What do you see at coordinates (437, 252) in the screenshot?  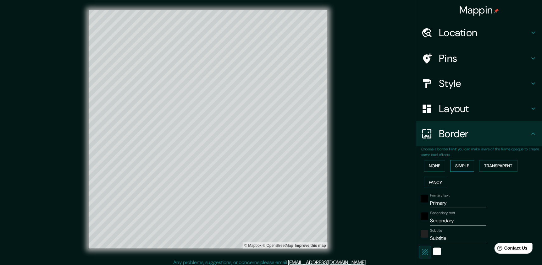 I see `button: white` at bounding box center [437, 252].